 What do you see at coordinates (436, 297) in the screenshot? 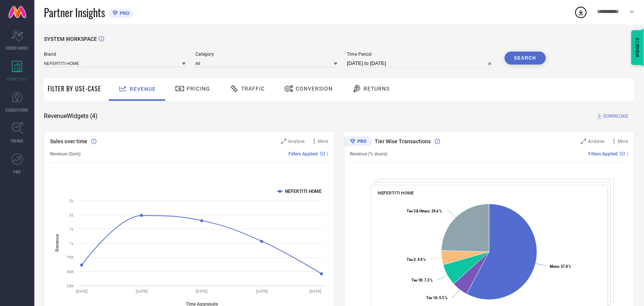
I see `text: : 5.5 %` at bounding box center [436, 297].